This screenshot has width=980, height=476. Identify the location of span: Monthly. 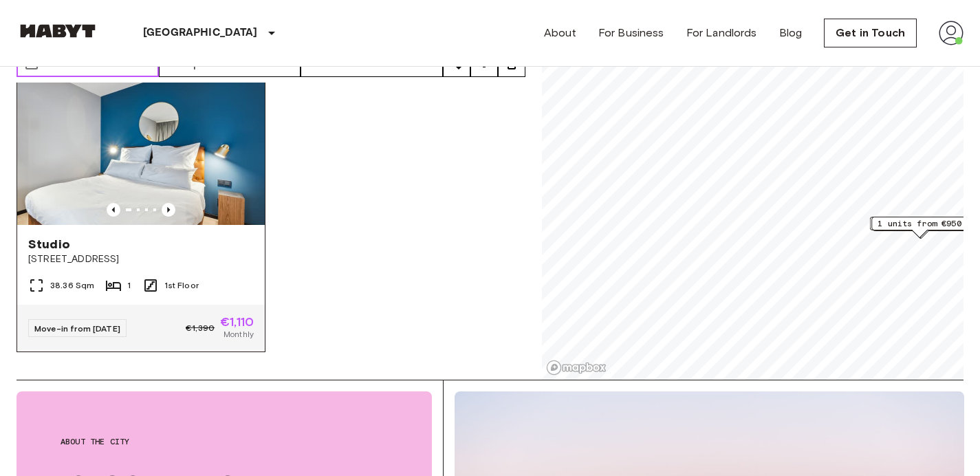
(239, 334).